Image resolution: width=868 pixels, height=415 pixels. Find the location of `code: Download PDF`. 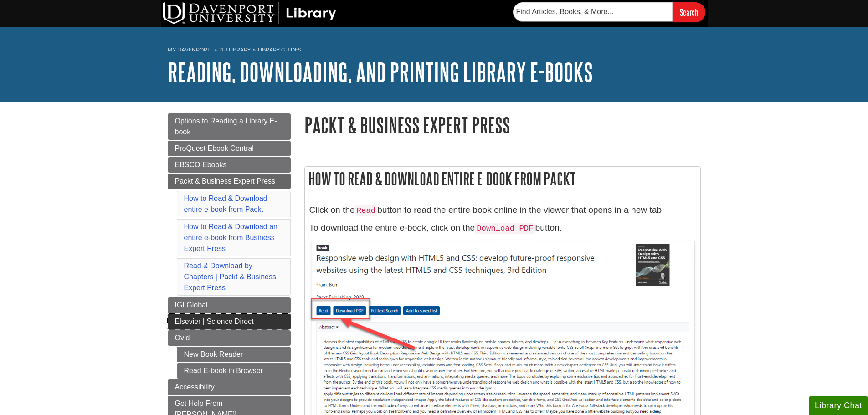

code: Download PDF is located at coordinates (505, 228).